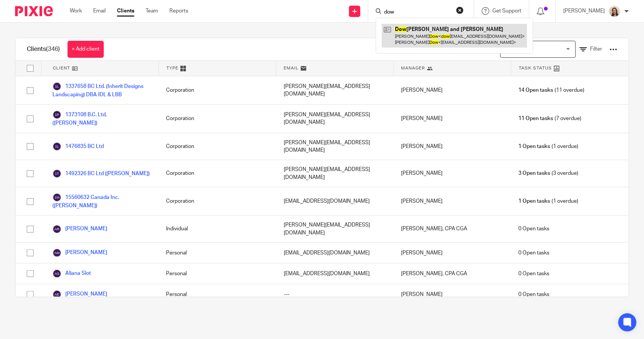 The image size is (644, 339). I want to click on span: Manager, so click(413, 68).